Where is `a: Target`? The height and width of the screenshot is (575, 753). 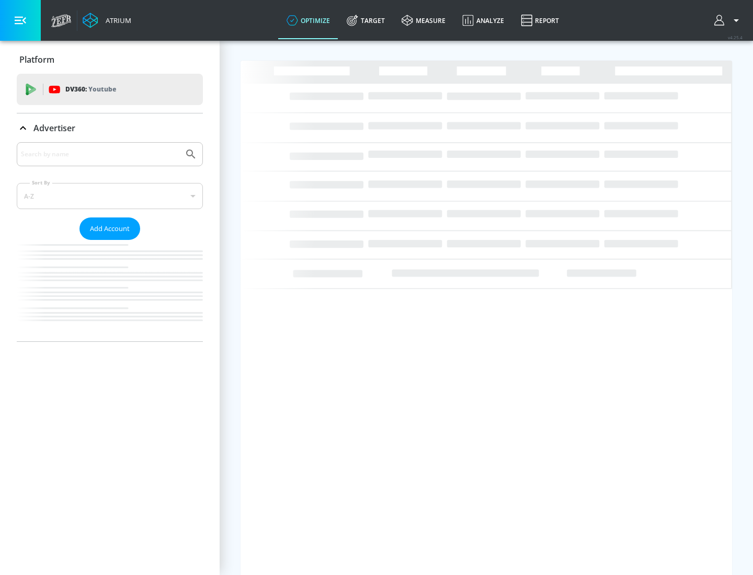 a: Target is located at coordinates (366, 20).